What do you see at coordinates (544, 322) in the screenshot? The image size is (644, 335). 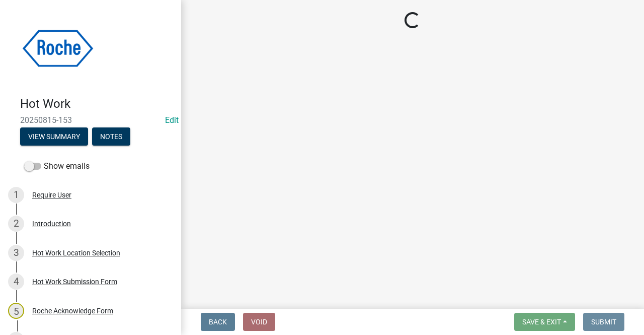 I see `button: Save & Exit` at bounding box center [544, 322].